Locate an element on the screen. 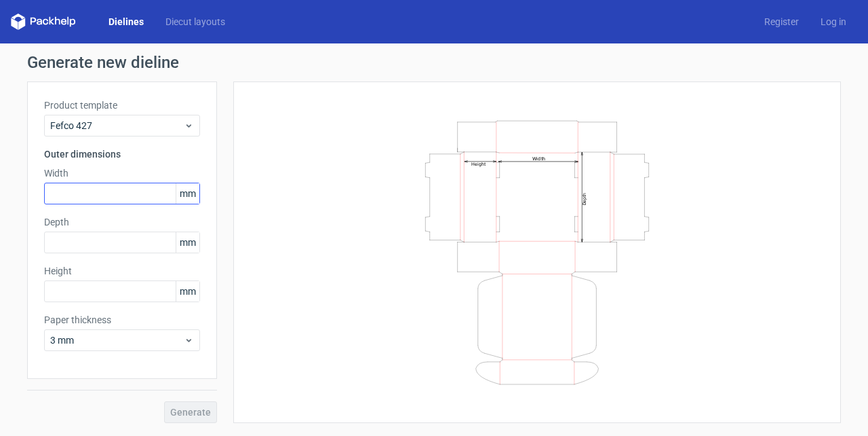 This screenshot has width=868, height=436. span: 3 mm is located at coordinates (117, 341).